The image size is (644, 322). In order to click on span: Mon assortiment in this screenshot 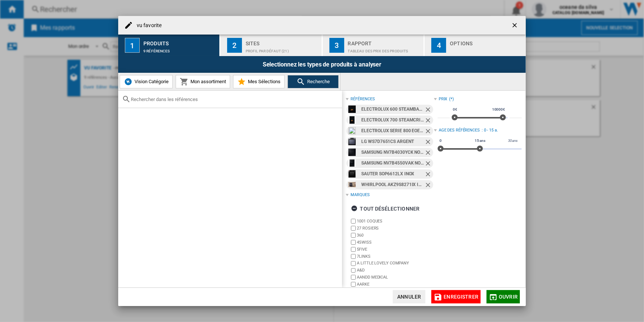, I will do `click(207, 81)`.